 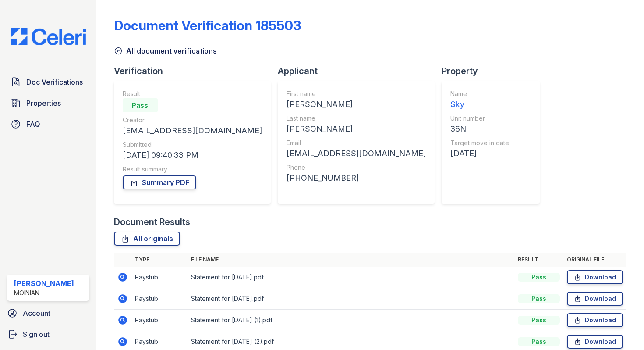 What do you see at coordinates (480, 129) in the screenshot?
I see `div: 36N` at bounding box center [480, 129].